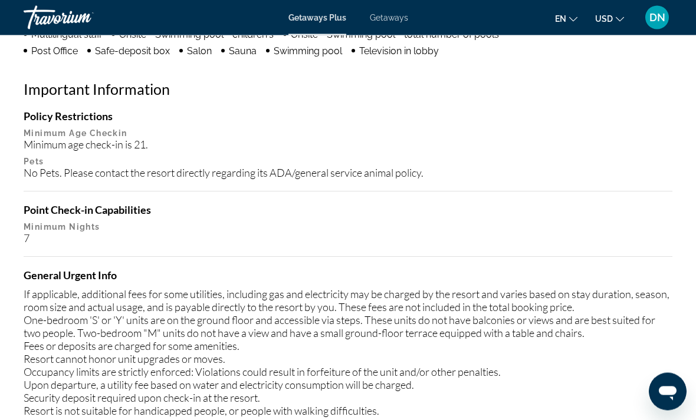 This screenshot has height=420, width=696. I want to click on p: Minimum Age Checkin, so click(348, 134).